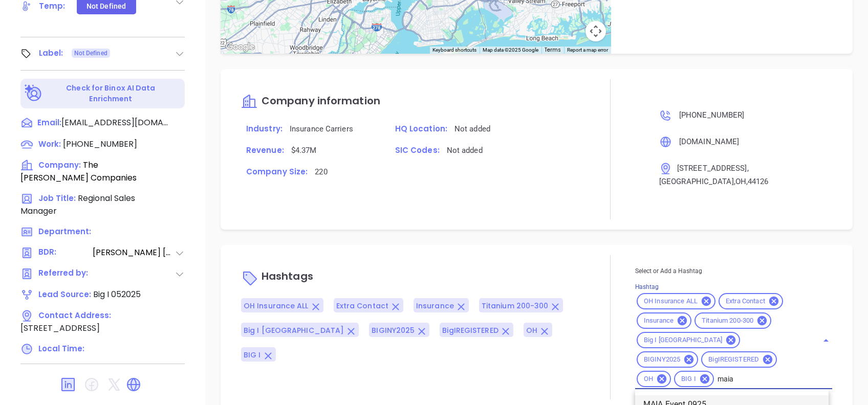 The height and width of the screenshot is (405, 868). What do you see at coordinates (62, 349) in the screenshot?
I see `span: Local Time:` at bounding box center [62, 349].